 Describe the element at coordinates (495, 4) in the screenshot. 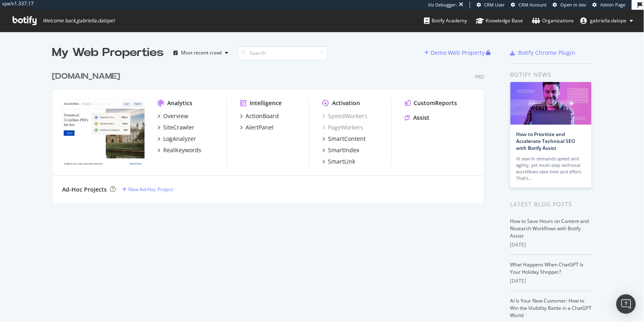

I see `span: CRM User` at that location.